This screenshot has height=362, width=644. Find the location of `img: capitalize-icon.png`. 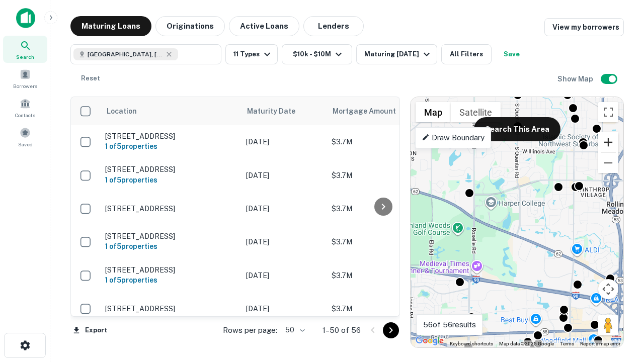

img: capitalize-icon.png is located at coordinates (26, 18).